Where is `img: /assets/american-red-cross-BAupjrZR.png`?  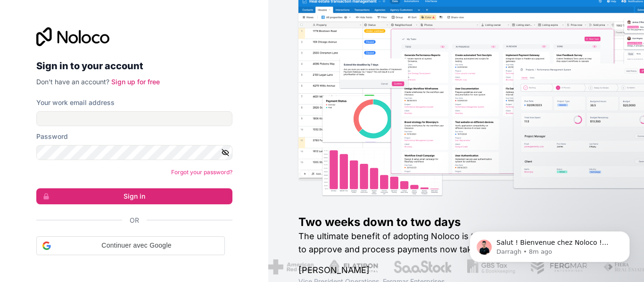 img: /assets/american-red-cross-BAupjrZR.png is located at coordinates (291, 267).